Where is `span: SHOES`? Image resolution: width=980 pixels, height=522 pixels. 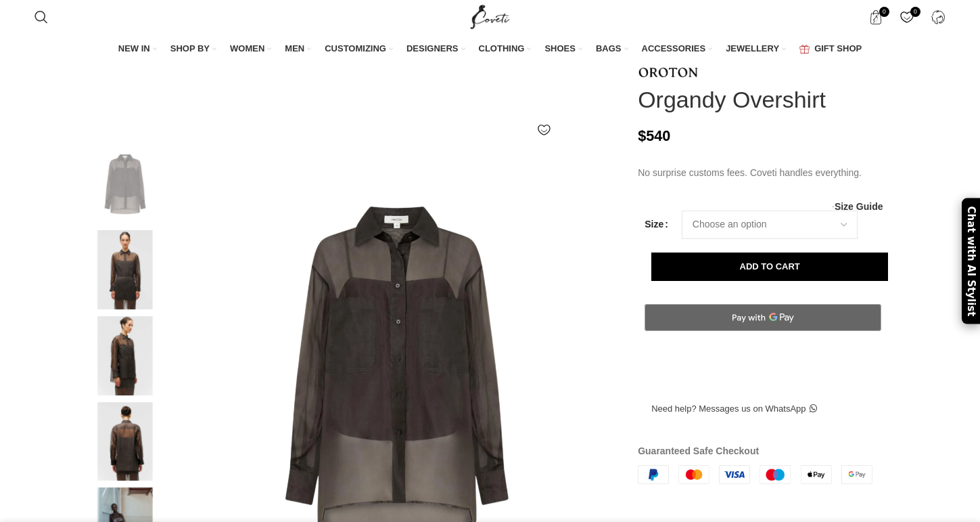 span: SHOES is located at coordinates (560, 49).